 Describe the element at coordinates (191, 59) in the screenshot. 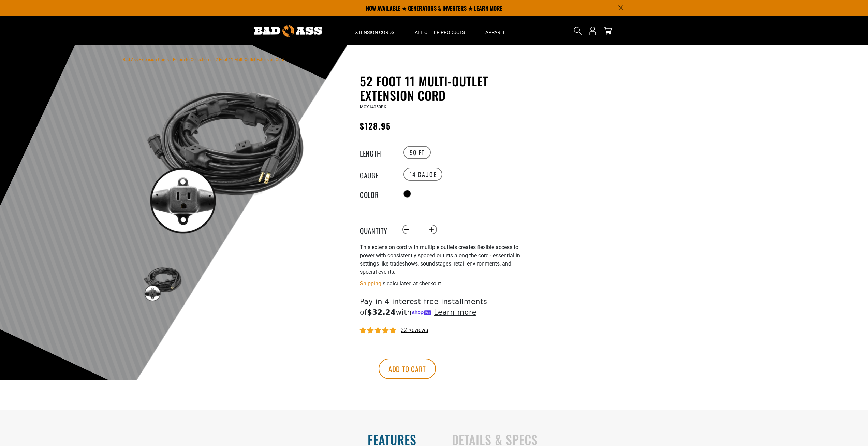

I see `a: Return to Collection` at that location.